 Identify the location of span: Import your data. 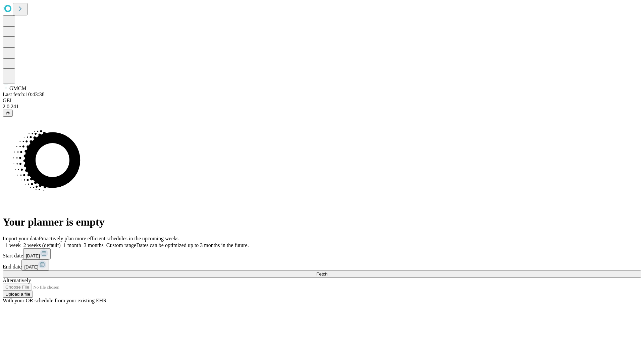
(21, 239).